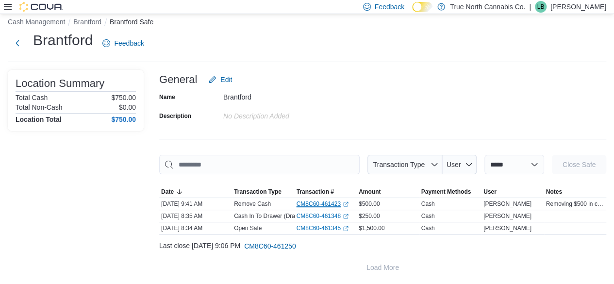  I want to click on span: LB, so click(541, 7).